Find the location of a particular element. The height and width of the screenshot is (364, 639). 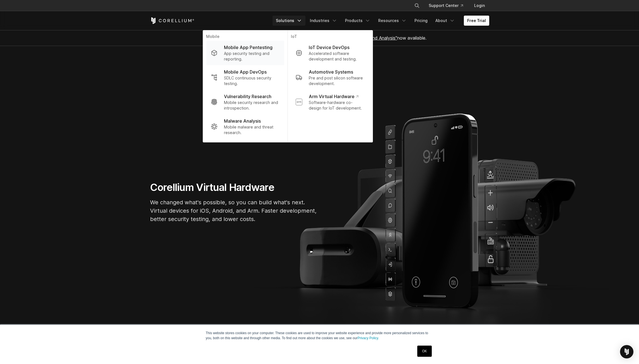

a: Login is located at coordinates (479, 6).